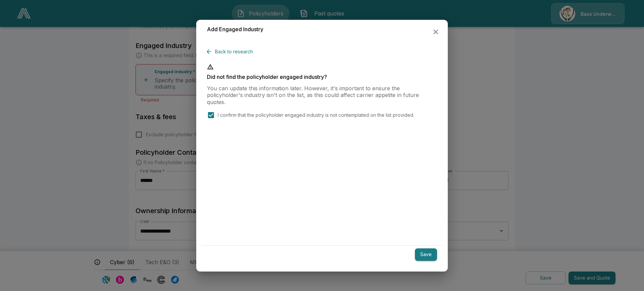  What do you see at coordinates (322, 77) in the screenshot?
I see `p: Did not find the policyholder engaged industry?` at bounding box center [322, 77].